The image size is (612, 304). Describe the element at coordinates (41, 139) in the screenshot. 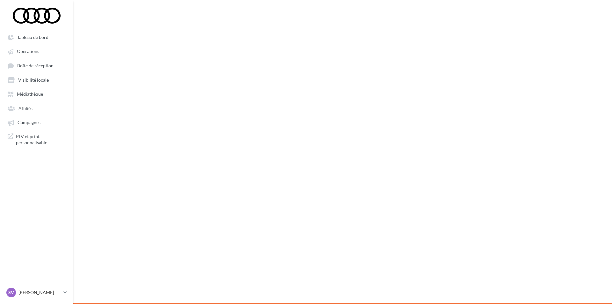

I see `span: PLV et print personnalisable` at that location.